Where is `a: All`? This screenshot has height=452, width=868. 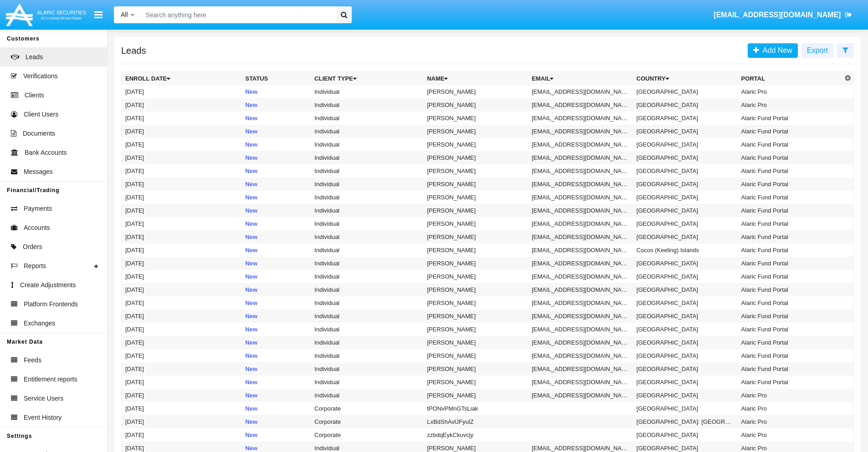 a: All is located at coordinates (127, 15).